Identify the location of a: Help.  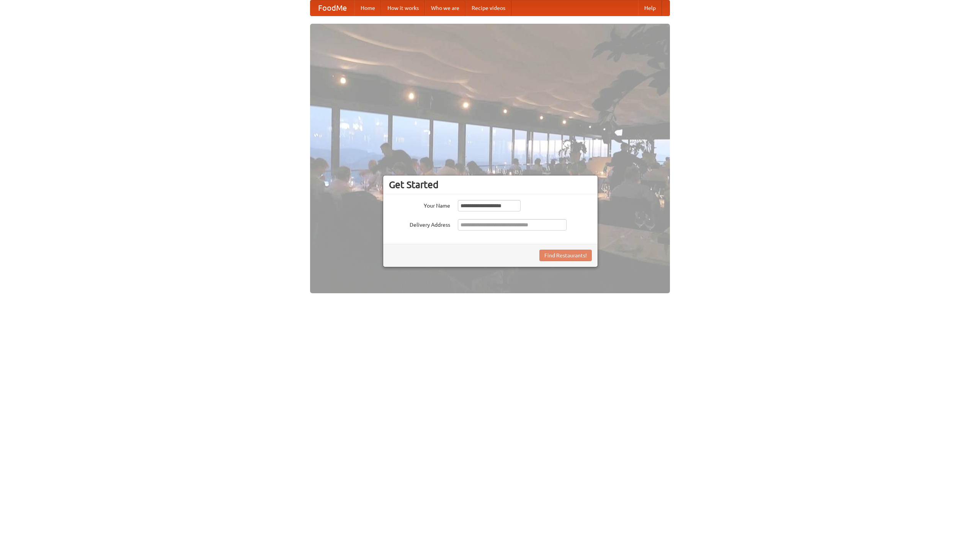
(650, 8).